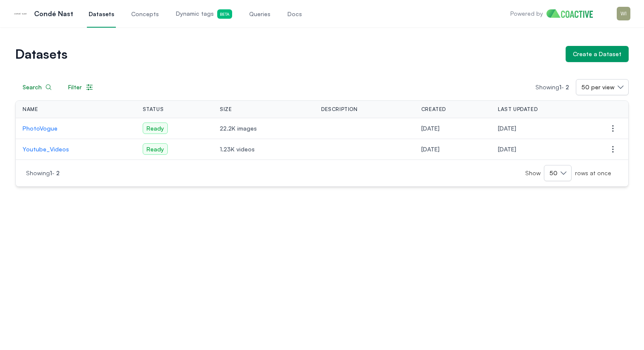  I want to click on span: Concepts, so click(145, 14).